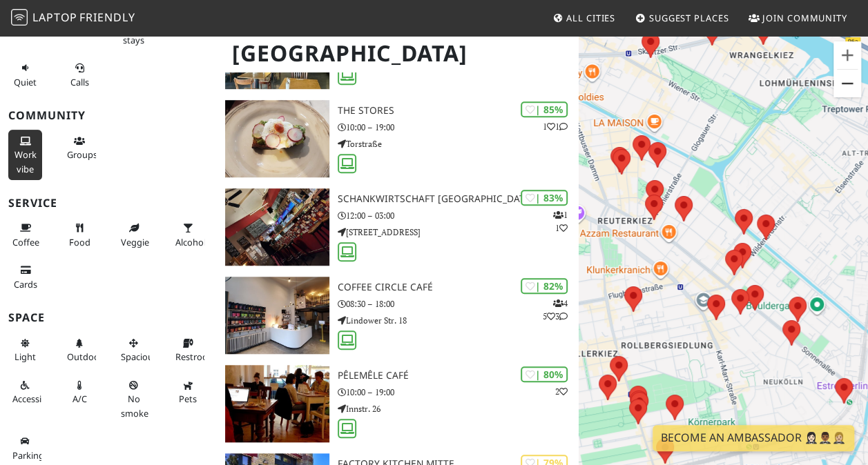 This screenshot has width=868, height=465. Describe the element at coordinates (583, 18) in the screenshot. I see `a: All Cities` at that location.